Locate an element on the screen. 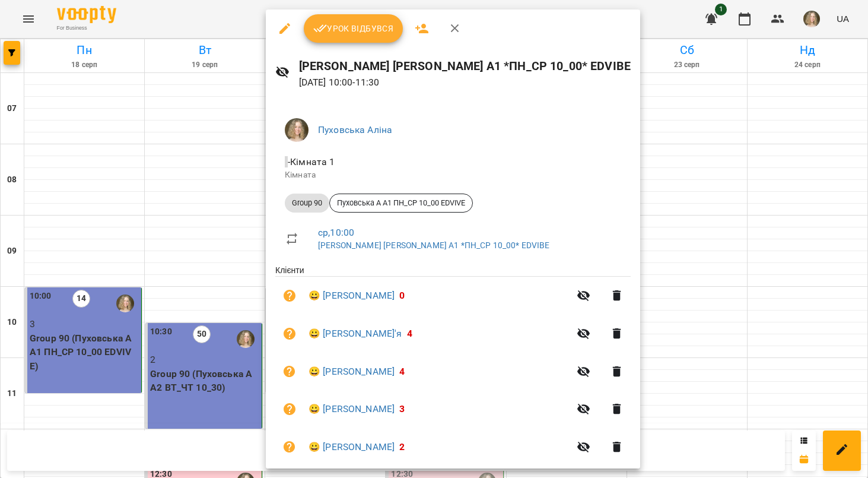 The width and height of the screenshot is (868, 478). a: ср , 10:00 is located at coordinates (336, 232).